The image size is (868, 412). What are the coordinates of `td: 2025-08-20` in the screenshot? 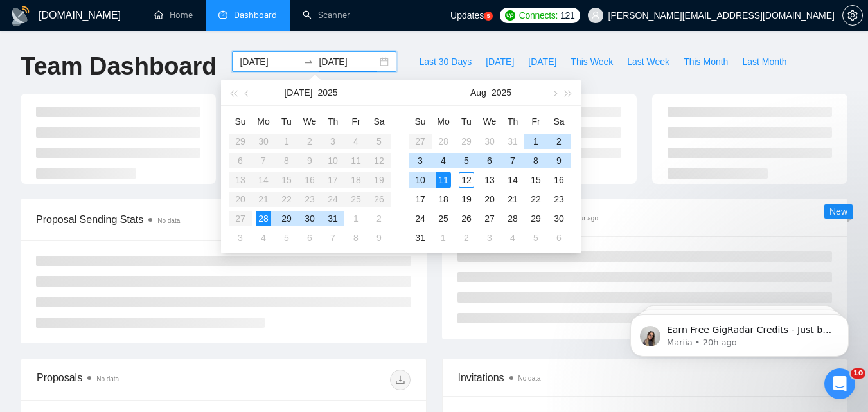 It's located at (490, 199).